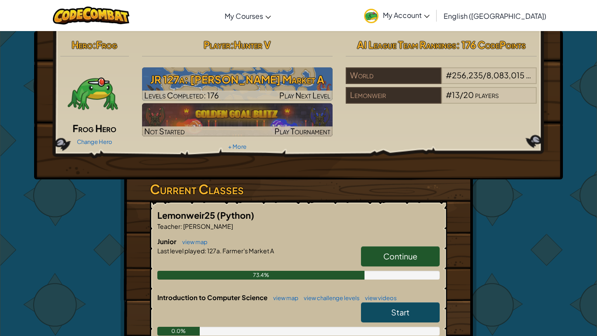 The image size is (597, 336). I want to click on span: My Account, so click(406, 15).